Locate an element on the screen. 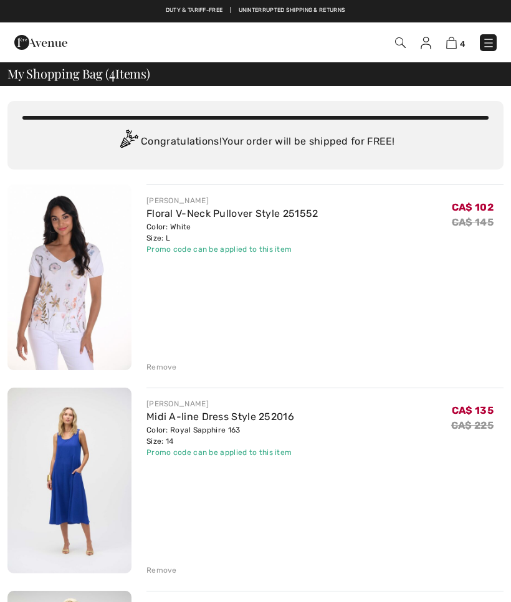 The height and width of the screenshot is (602, 511). a: Floral V-Neck Pullover Style 251552 is located at coordinates (233, 213).